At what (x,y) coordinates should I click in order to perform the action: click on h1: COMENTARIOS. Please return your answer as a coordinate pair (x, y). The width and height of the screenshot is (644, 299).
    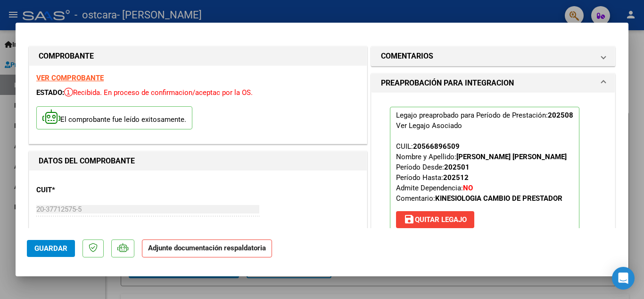
    Looking at the image, I should click on (407, 56).